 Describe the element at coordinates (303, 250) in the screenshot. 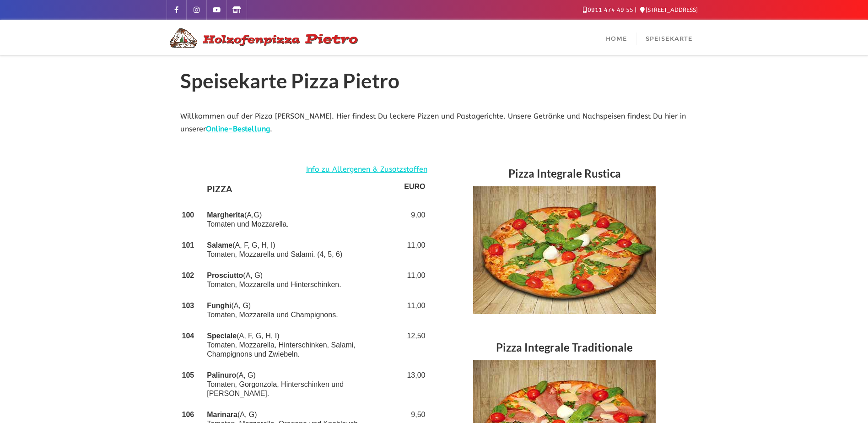

I see `td: (A, F, G, H, I) Tomaten, Mozzarella und Salami. (4, 5, 6)` at that location.